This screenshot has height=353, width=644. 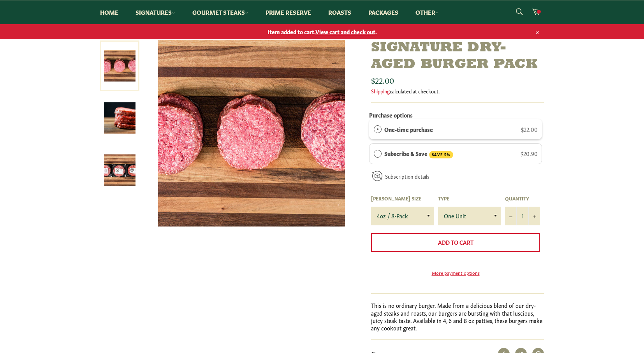 I want to click on a: Item added to cart.View cart and check out., so click(x=322, y=31).